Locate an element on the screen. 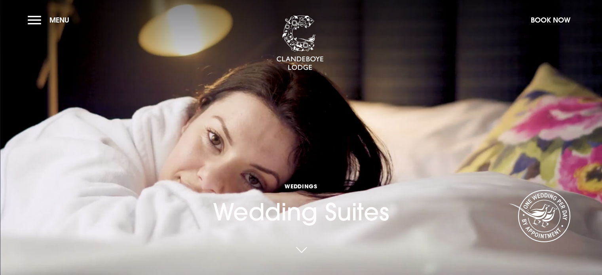 The width and height of the screenshot is (602, 275). span: Menu is located at coordinates (59, 20).